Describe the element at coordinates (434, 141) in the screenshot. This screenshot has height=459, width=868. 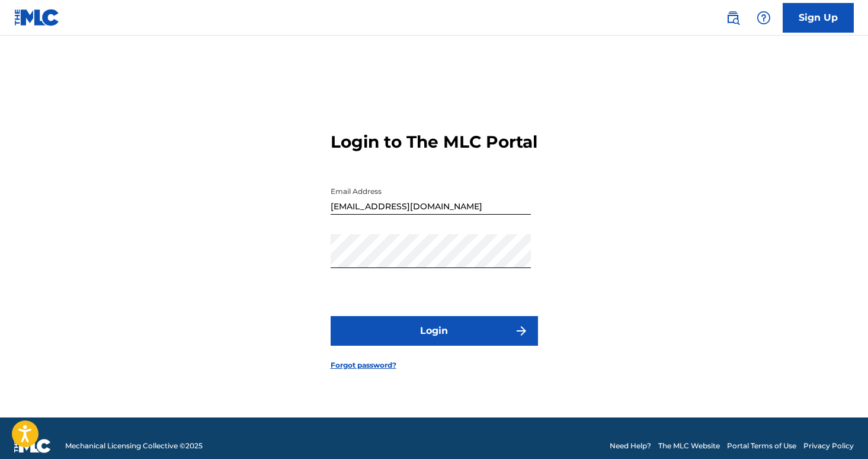
I see `h3: Login to The MLC Portal` at that location.